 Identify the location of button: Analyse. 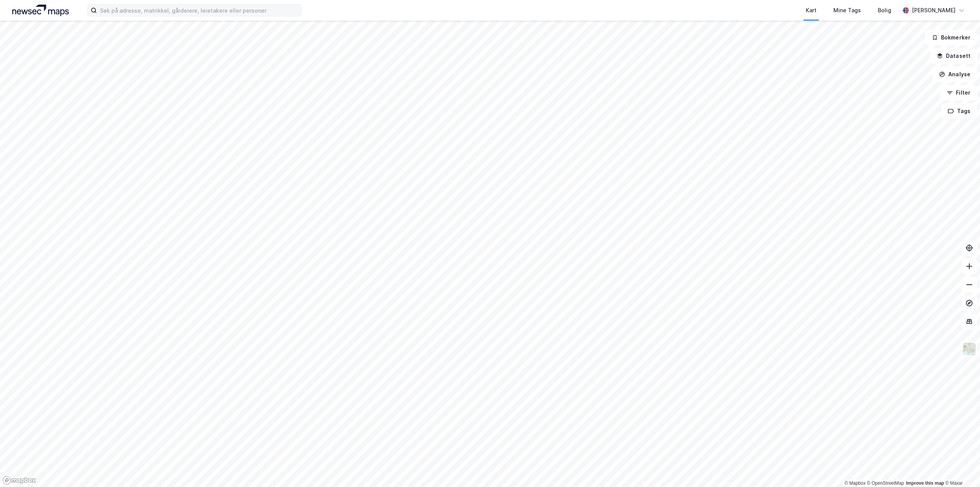
(955, 74).